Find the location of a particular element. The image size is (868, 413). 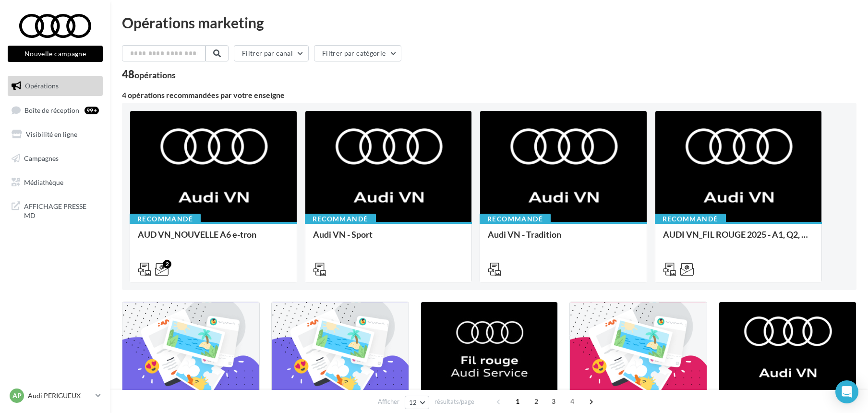

div: 99+ is located at coordinates (92, 110).